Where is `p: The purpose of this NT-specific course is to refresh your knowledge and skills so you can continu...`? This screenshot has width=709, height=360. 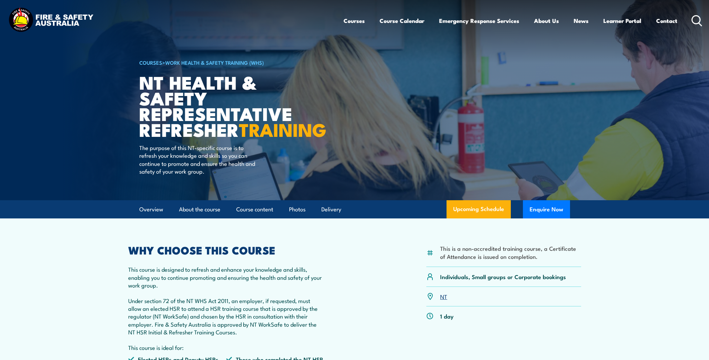 p: The purpose of this NT-specific course is to refresh your knowledge and skills so you can continu... is located at coordinates (201, 159).